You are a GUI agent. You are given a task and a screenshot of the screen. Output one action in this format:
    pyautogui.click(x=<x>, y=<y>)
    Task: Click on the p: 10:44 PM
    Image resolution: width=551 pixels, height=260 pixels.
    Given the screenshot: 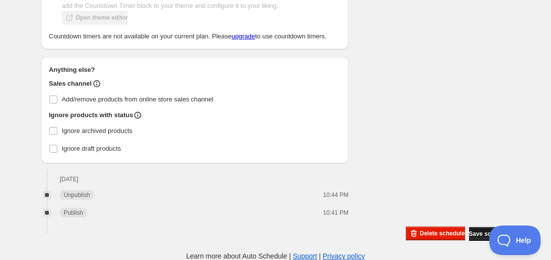 What is the action you would take?
    pyautogui.click(x=326, y=195)
    